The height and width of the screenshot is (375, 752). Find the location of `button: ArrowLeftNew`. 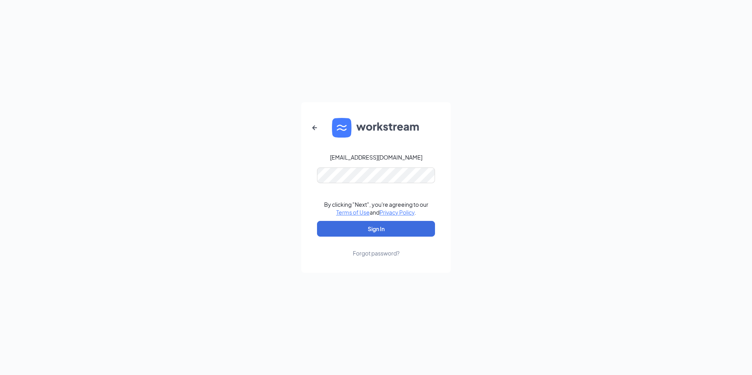

button: ArrowLeftNew is located at coordinates (315, 128).